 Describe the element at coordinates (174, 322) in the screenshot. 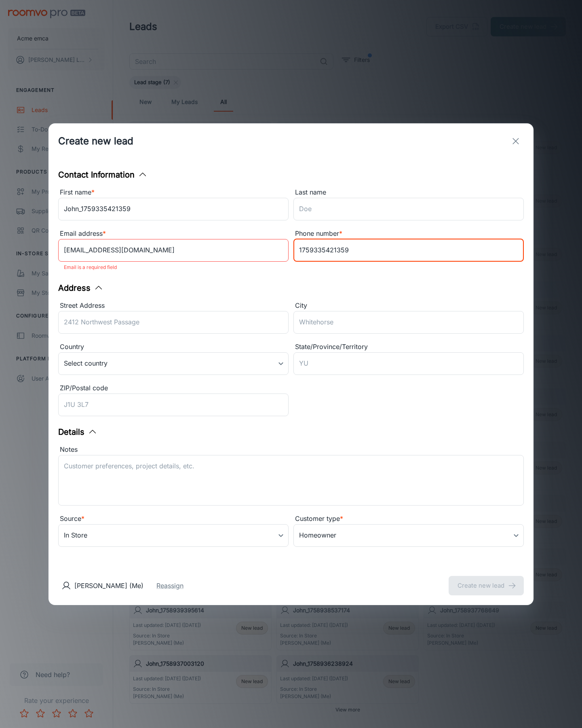

I see `input: 2412 Northwest Passage` at that location.